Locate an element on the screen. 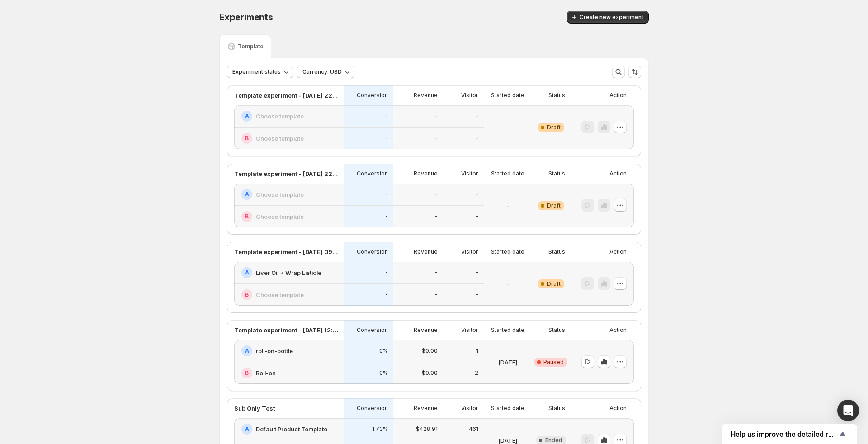 This screenshot has width=868, height=444. p: $428.91 is located at coordinates (427, 429).